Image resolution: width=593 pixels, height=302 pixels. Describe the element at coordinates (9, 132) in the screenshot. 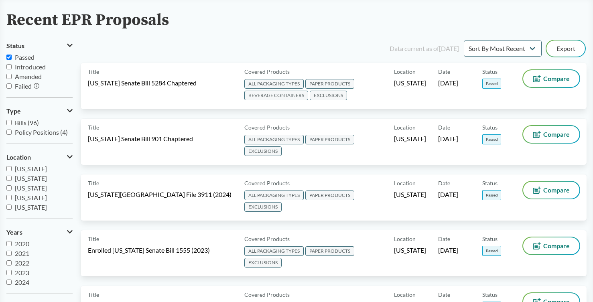

I see `input: Policy Positions (4)` at that location.